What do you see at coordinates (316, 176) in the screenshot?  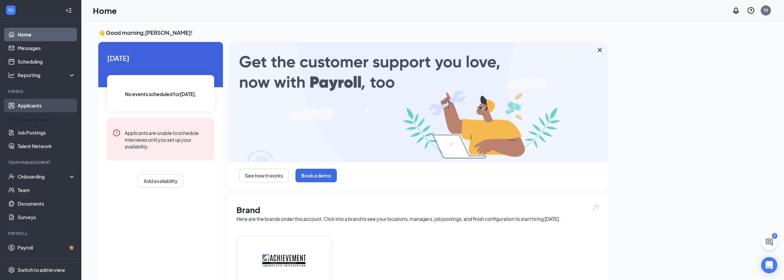 I see `button: Book a demo` at bounding box center [316, 176].